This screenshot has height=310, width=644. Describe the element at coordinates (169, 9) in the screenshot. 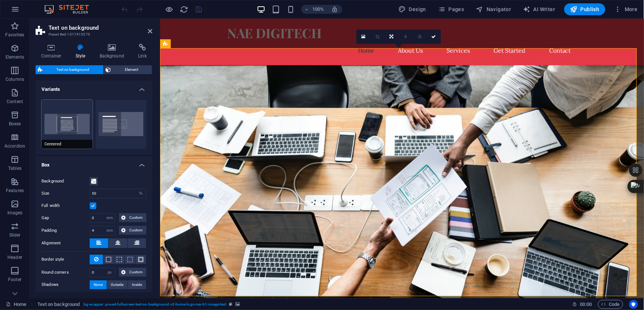

I see `button: Click here to leave preview mode and continue editing` at that location.